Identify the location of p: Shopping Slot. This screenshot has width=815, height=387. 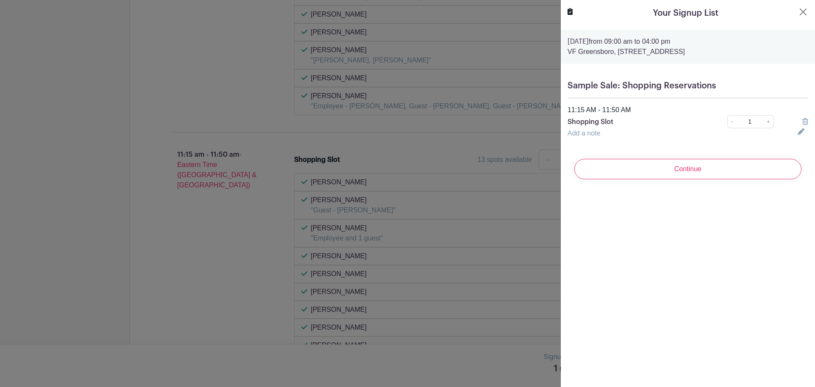
(636, 122).